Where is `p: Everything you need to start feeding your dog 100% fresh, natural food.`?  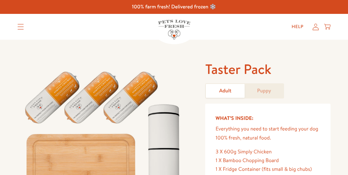
p: Everything you need to start feeding your dog 100% fresh, natural food. is located at coordinates (268, 134).